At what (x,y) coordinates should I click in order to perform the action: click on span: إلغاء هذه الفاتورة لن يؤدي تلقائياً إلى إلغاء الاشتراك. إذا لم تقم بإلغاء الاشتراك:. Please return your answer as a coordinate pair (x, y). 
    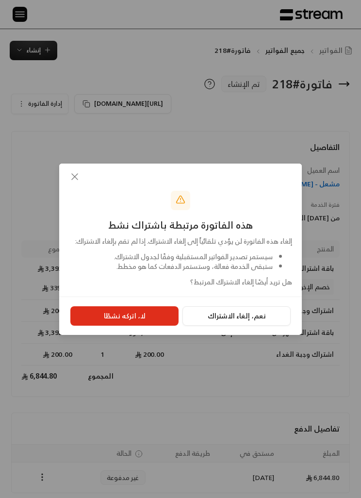
    Looking at the image, I should click on (183, 241).